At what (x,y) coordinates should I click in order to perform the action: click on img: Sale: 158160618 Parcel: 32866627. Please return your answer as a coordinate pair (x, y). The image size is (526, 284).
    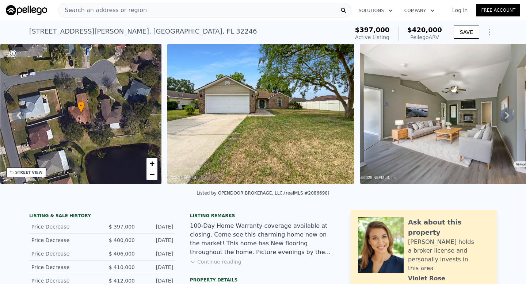
    Looking at the image, I should click on (261, 114).